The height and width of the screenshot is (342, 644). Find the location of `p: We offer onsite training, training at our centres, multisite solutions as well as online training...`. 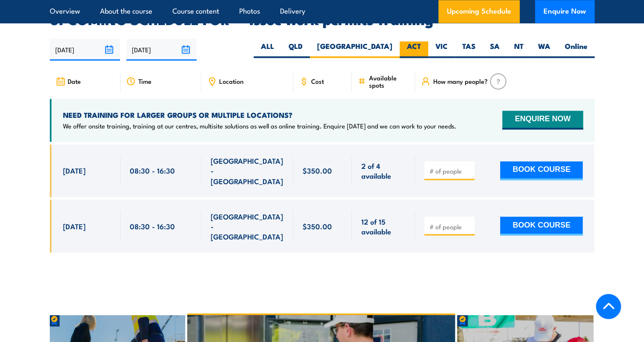

p: We offer onsite training, training at our centres, multisite solutions as well as online training... is located at coordinates (260, 126).